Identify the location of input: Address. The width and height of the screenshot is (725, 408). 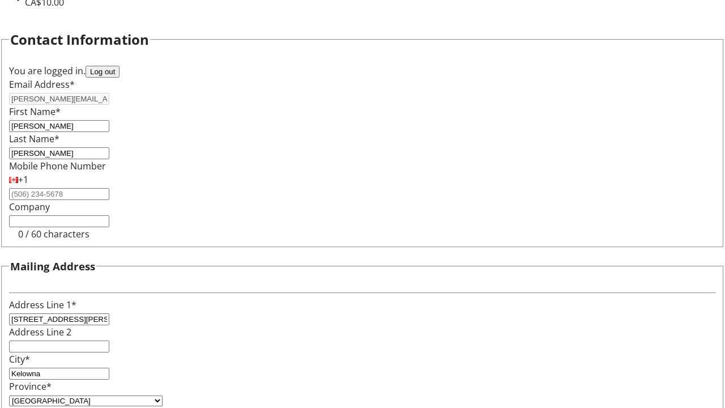
(59, 319).